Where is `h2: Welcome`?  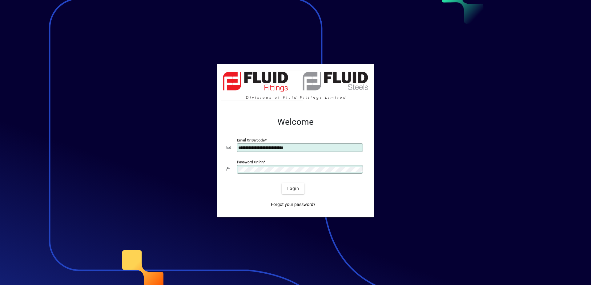 h2: Welcome is located at coordinates (295, 122).